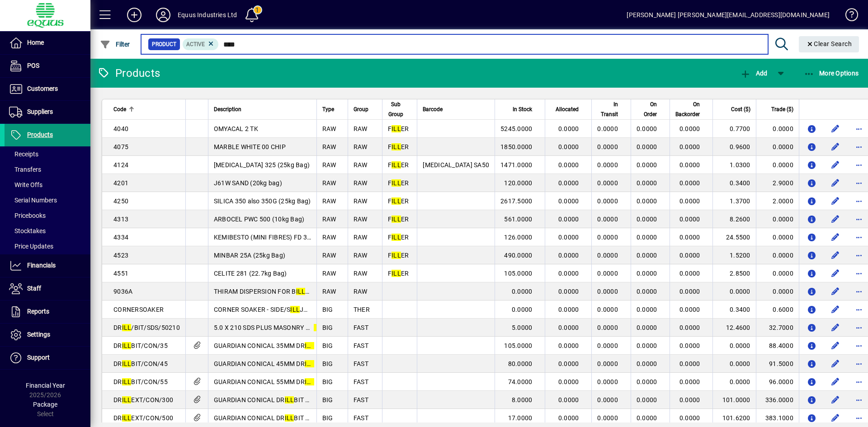  I want to click on div: On Order, so click(651, 109).